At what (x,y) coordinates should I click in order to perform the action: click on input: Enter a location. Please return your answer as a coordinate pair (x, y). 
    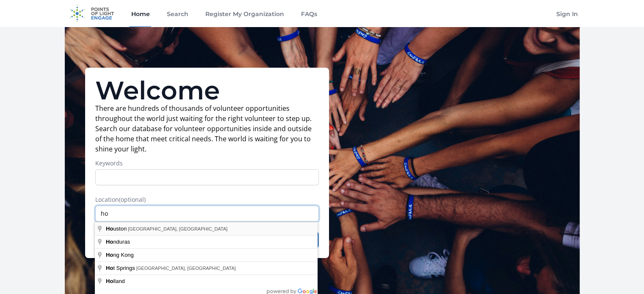
    Looking at the image, I should click on (207, 214).